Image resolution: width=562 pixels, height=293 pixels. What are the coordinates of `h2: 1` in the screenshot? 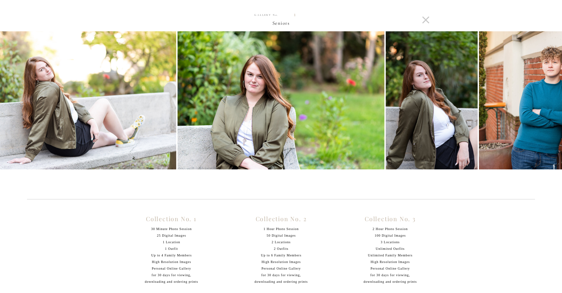 It's located at (295, 15).